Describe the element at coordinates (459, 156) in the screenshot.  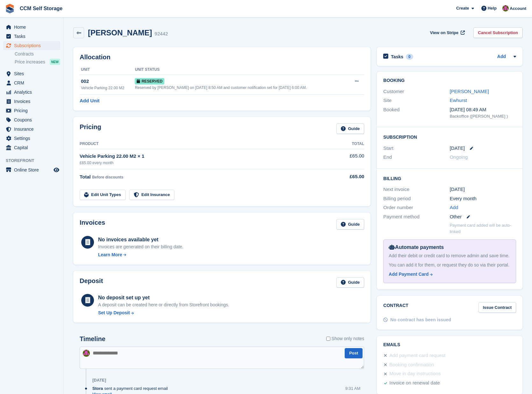
I see `span: Ongoing` at that location.